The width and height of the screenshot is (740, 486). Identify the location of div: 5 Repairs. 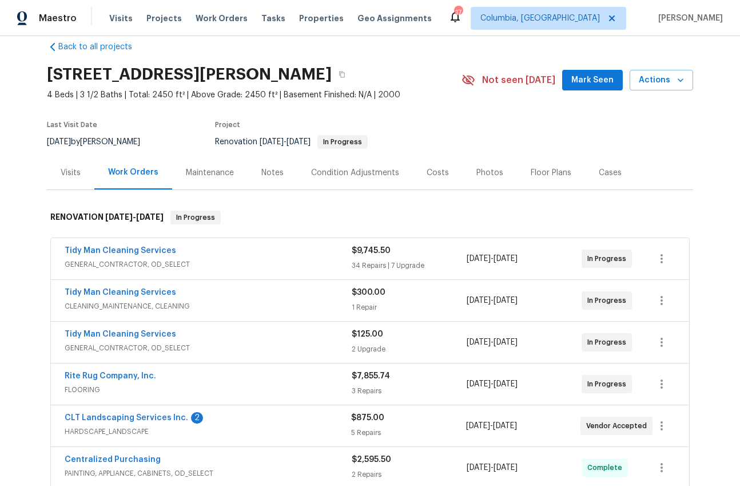
(408, 432).